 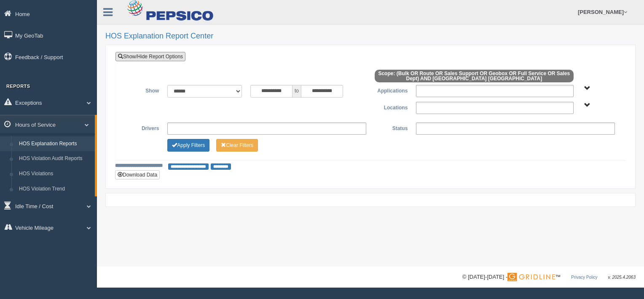 What do you see at coordinates (142, 90) in the screenshot?
I see `label: Show` at bounding box center [142, 90].